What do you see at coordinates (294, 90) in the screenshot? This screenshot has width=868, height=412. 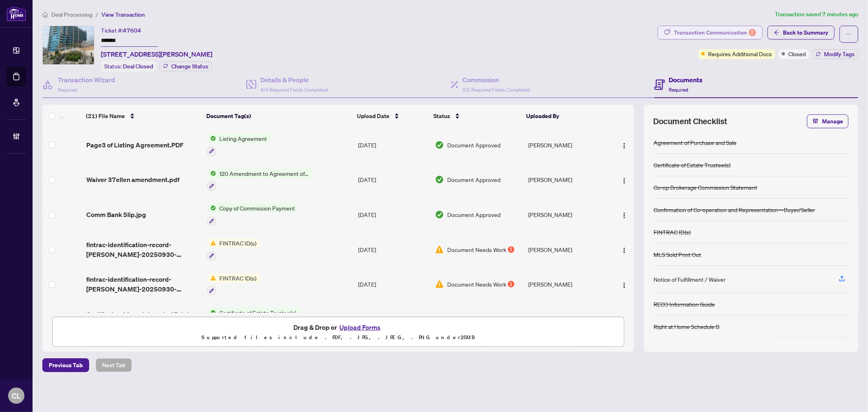 I see `span: 4/4 Required Fields Completed` at bounding box center [294, 90].